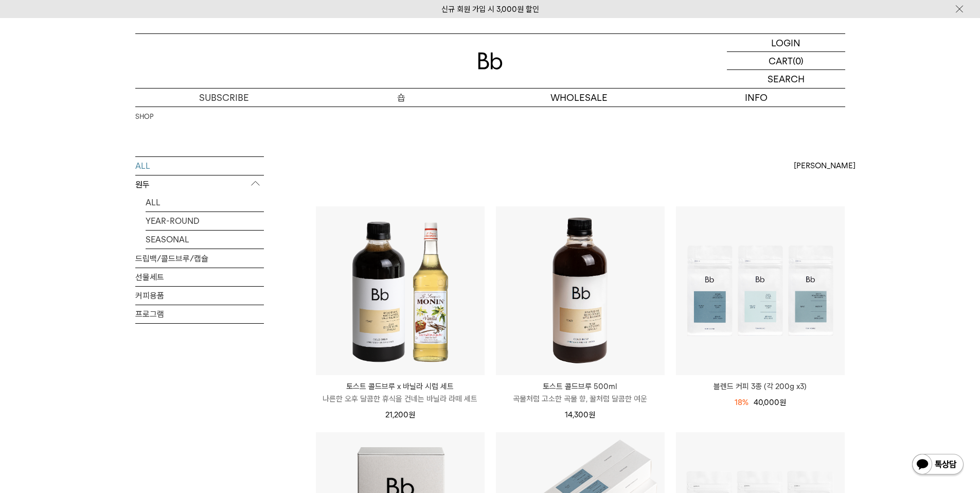 Image resolution: width=980 pixels, height=493 pixels. I want to click on a: 신규 회원 가입 시 3,000원 할인, so click(490, 9).